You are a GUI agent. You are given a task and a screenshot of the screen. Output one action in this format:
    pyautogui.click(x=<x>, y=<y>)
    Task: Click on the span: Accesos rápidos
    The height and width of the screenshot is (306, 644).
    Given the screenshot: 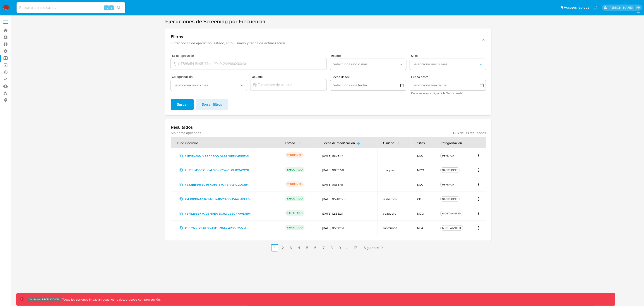 What is the action you would take?
    pyautogui.click(x=576, y=8)
    